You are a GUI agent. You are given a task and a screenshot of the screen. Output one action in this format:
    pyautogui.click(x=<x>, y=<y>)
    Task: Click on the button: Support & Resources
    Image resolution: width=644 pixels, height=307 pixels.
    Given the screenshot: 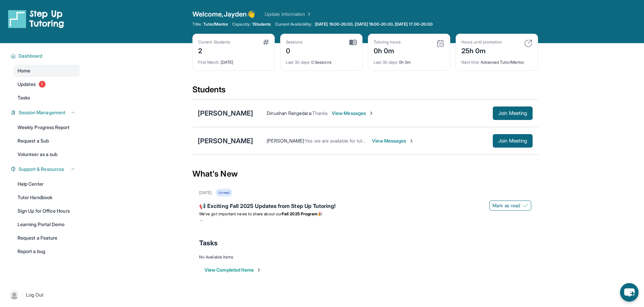 What is the action you would take?
    pyautogui.click(x=46, y=169)
    